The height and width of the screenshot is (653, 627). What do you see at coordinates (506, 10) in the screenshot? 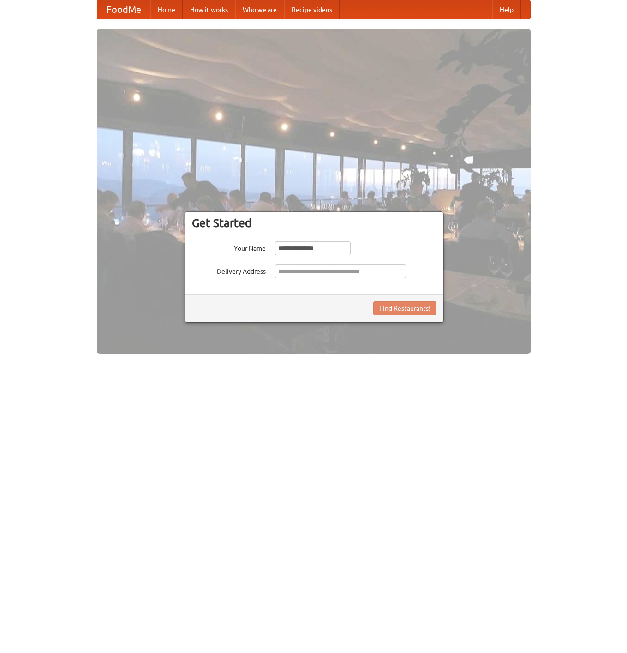
I see `a: Help` at bounding box center [506, 10].